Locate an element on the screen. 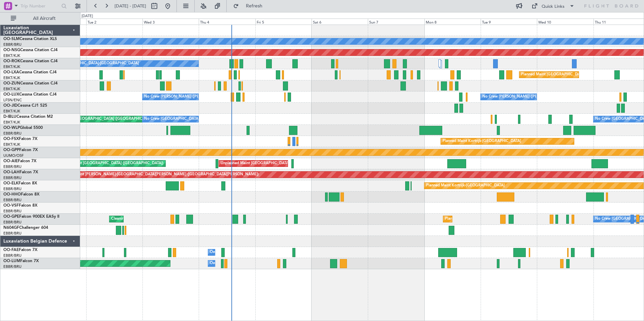  a: OO-GPPFalcon 7X is located at coordinates (21, 150).